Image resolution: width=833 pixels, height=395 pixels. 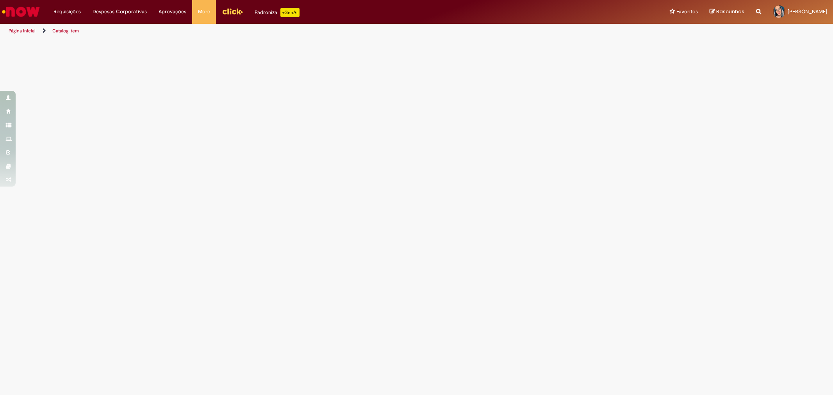 I want to click on span: More, so click(x=204, y=12).